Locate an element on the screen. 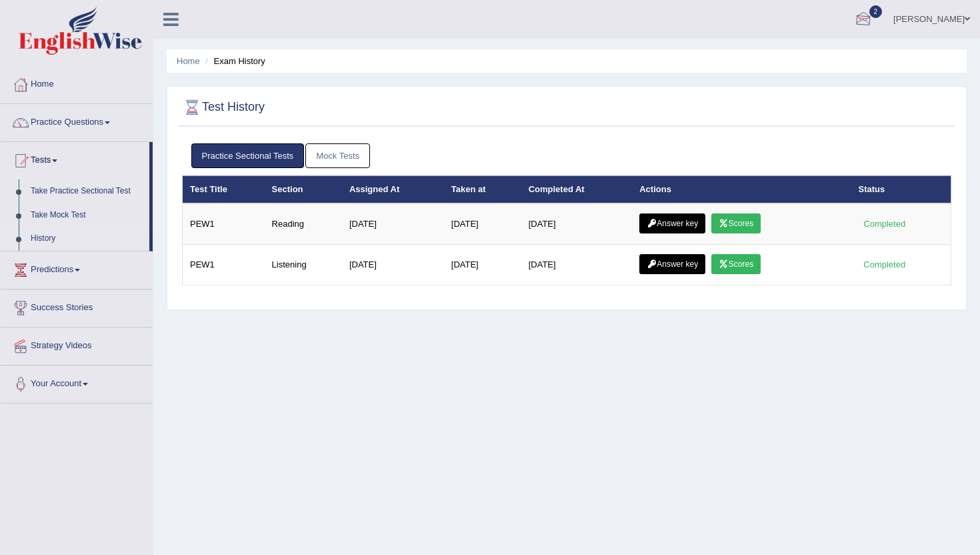 The width and height of the screenshot is (980, 555). a: History is located at coordinates (87, 239).